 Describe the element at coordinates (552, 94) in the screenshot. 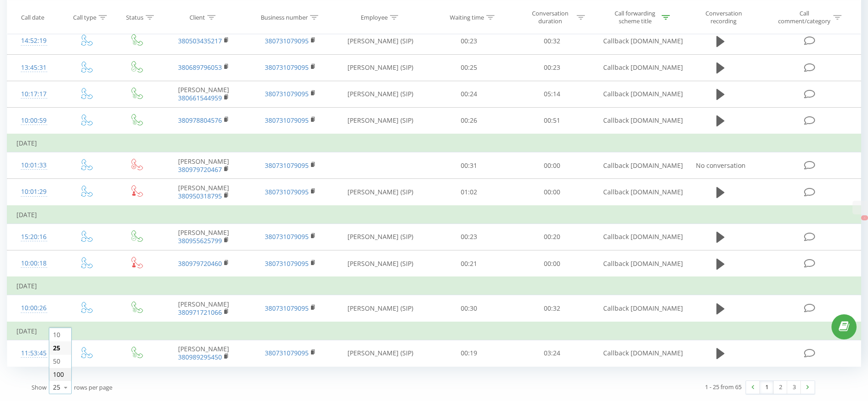

I see `td: 05:14` at that location.